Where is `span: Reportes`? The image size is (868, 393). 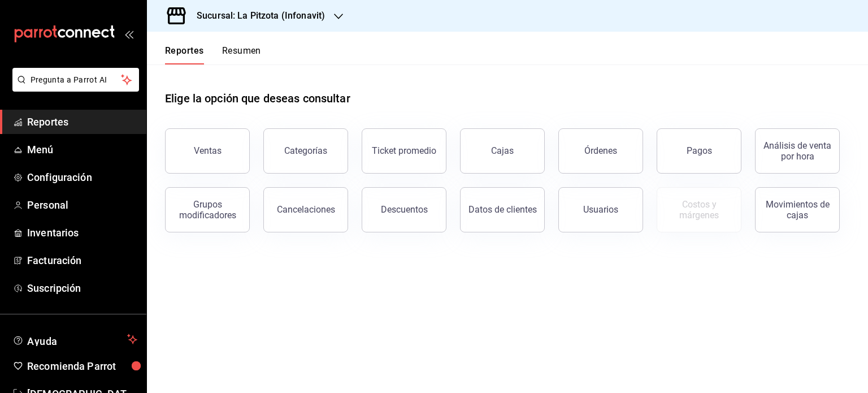 span: Reportes is located at coordinates (82, 122).